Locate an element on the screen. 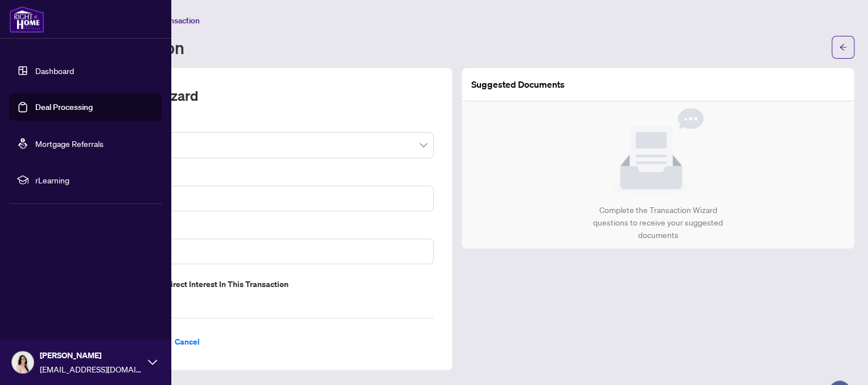 The width and height of the screenshot is (868, 385). label: Transaction Type is located at coordinates (256, 125).